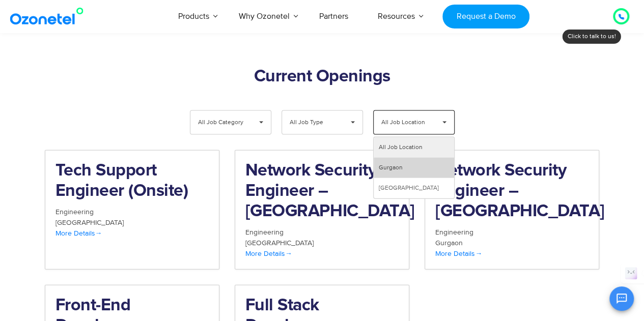 This screenshot has width=644, height=321. Describe the element at coordinates (132, 181) in the screenshot. I see `h2: Tech Support Engineer (Onsite)` at that location.